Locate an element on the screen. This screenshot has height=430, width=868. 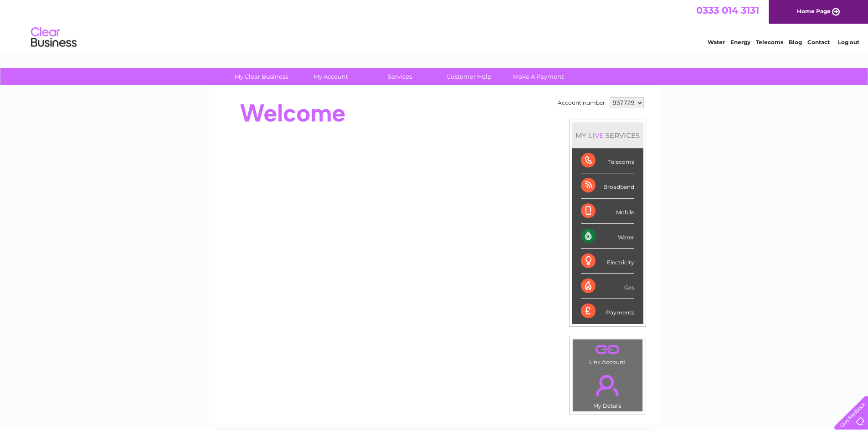
a: 0333 014 3131 is located at coordinates (727, 10).